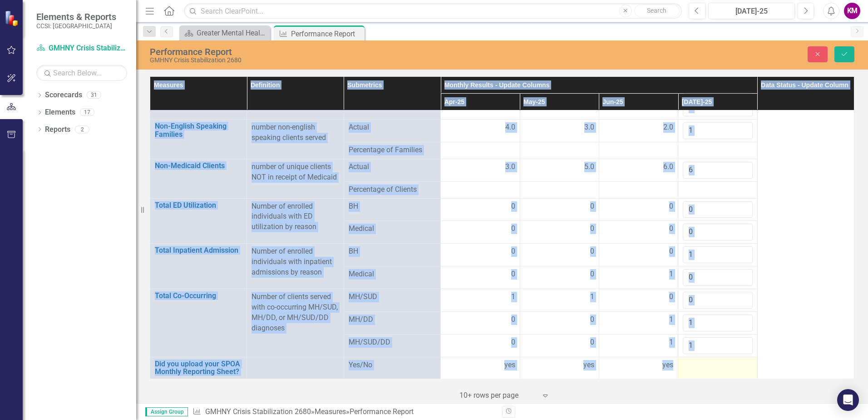 The width and height of the screenshot is (868, 420). Describe the element at coordinates (64, 95) in the screenshot. I see `a: Scorecards` at that location.